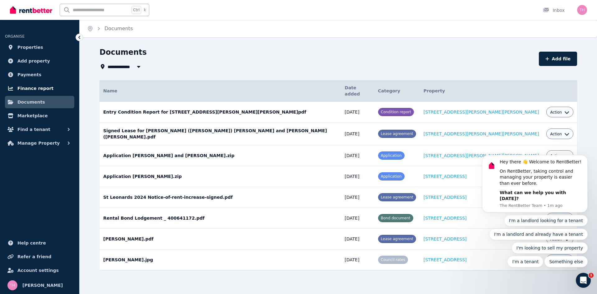 This screenshot has height=294, width=597. I want to click on span: Council rates, so click(393, 260).